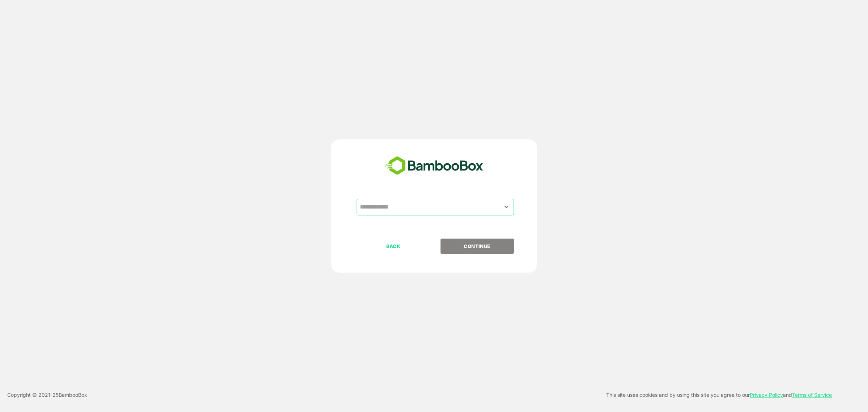 This screenshot has height=412, width=868. Describe the element at coordinates (434, 166) in the screenshot. I see `img: bamboobox` at that location.